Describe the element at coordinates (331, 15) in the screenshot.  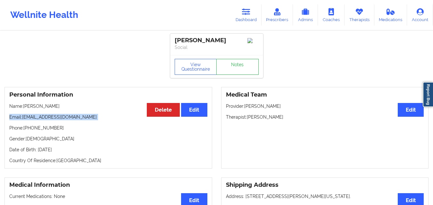
I see `a: Coaches` at that location.